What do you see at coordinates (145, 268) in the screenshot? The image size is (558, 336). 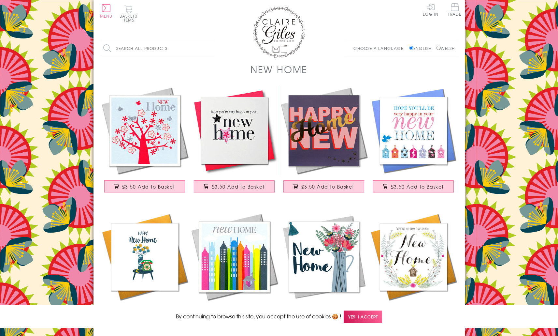 I see `a: New Home Card, Flowers & Phone, New Home, Embellished with colourful pompoms £3.75 Add to Basket` at bounding box center [145, 268].